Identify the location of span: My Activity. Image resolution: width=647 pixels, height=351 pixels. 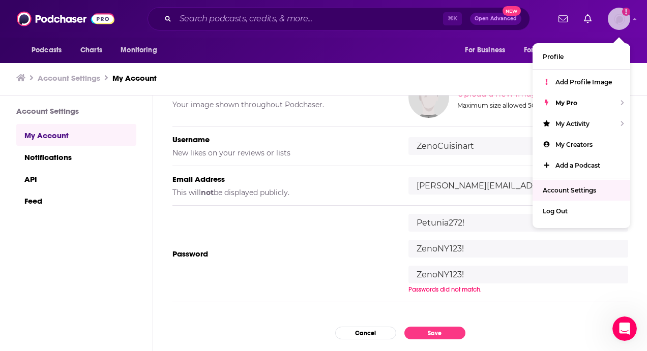
(572, 124).